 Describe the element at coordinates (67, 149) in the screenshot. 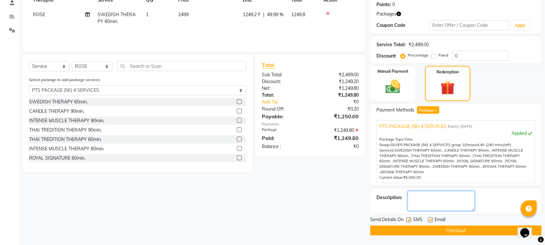

I see `div: INTENSE MUSCLE THERAPY 60min.` at that location.